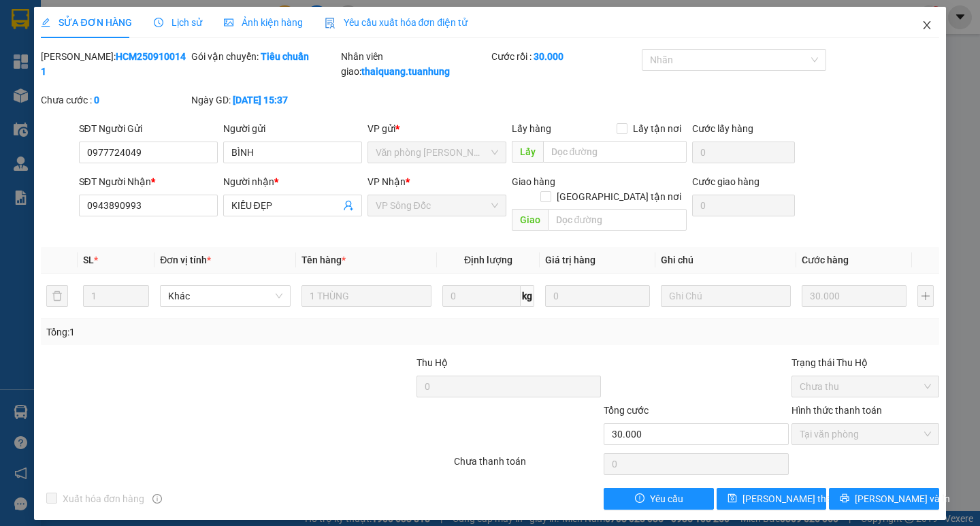 This screenshot has width=980, height=526. What do you see at coordinates (488, 260) in the screenshot?
I see `span: Định lượng` at bounding box center [488, 260].